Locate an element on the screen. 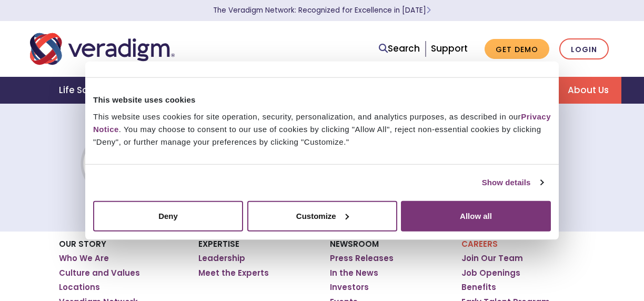 The width and height of the screenshot is (644, 301). div: This website uses cookies for site operation, security, personalization, and analytics purposes, ... is located at coordinates (322, 129).